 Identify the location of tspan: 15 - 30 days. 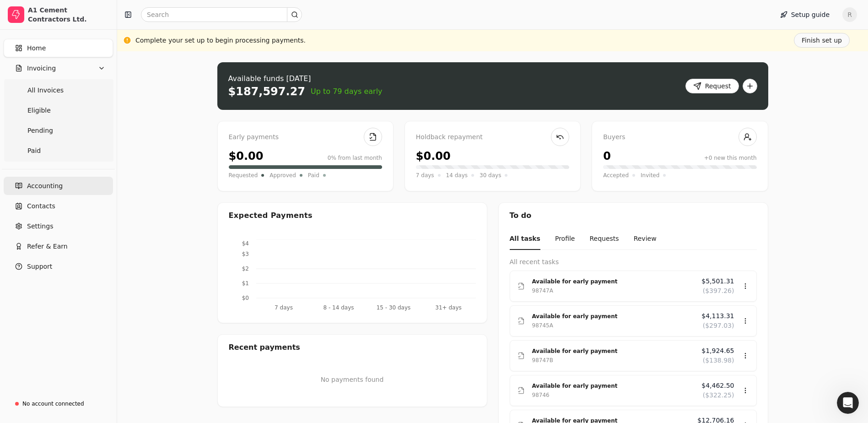
(393, 308).